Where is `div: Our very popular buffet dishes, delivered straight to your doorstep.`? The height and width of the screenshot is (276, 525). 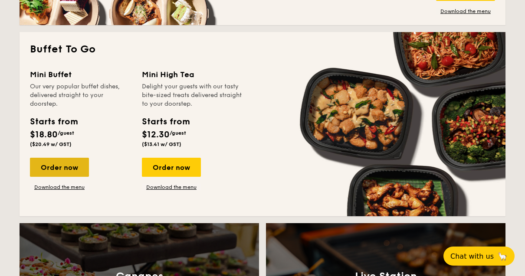
div: Our very popular buffet dishes, delivered straight to your doorstep. is located at coordinates (81, 95).